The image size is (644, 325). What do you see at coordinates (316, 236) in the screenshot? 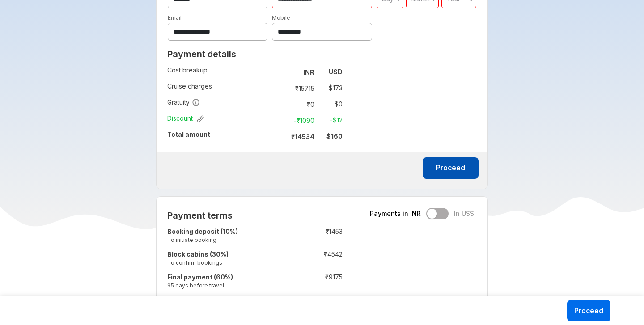
I see `td: ₹ 1453` at bounding box center [316, 236].